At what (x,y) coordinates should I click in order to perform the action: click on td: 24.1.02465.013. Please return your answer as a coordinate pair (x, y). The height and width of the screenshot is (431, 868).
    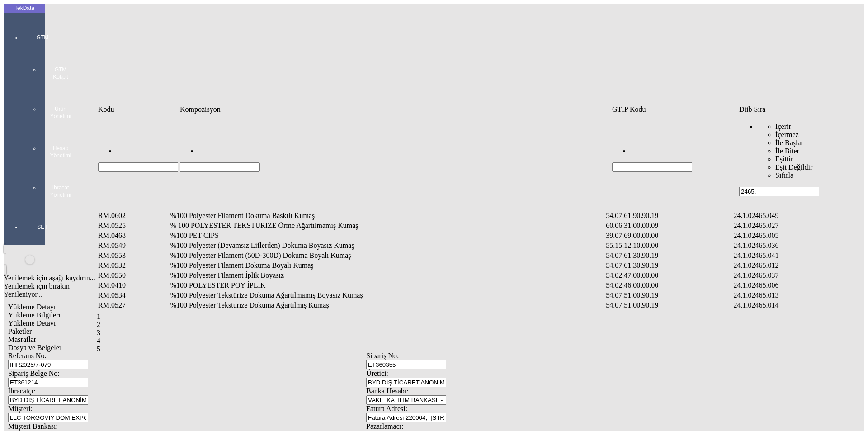
    Looking at the image, I should click on (788, 295).